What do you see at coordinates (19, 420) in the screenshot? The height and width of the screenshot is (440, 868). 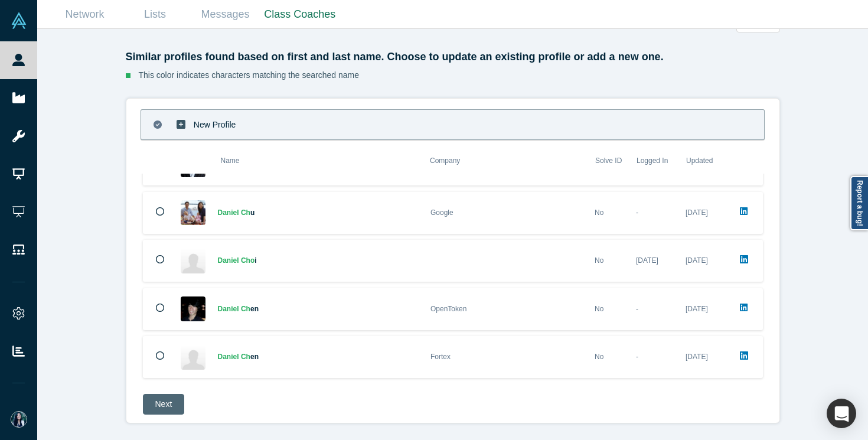 I see `img: Danielle Vivo's Account` at bounding box center [19, 420].